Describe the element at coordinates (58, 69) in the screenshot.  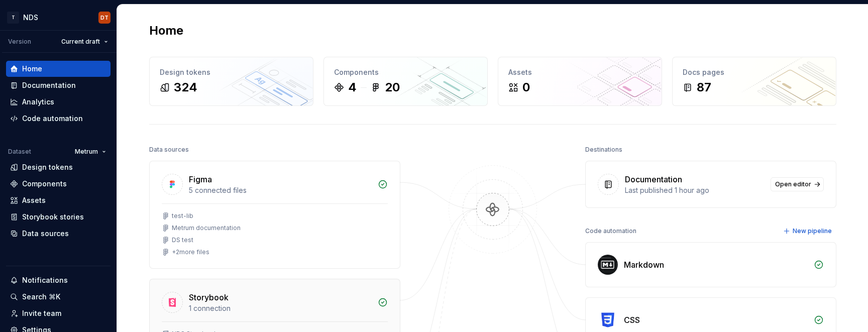
I see `a: Home` at that location.